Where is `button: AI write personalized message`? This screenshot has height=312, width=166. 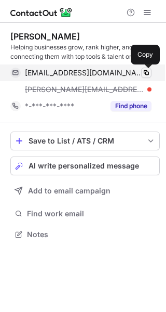 button: AI write personalized message is located at coordinates (85, 166).